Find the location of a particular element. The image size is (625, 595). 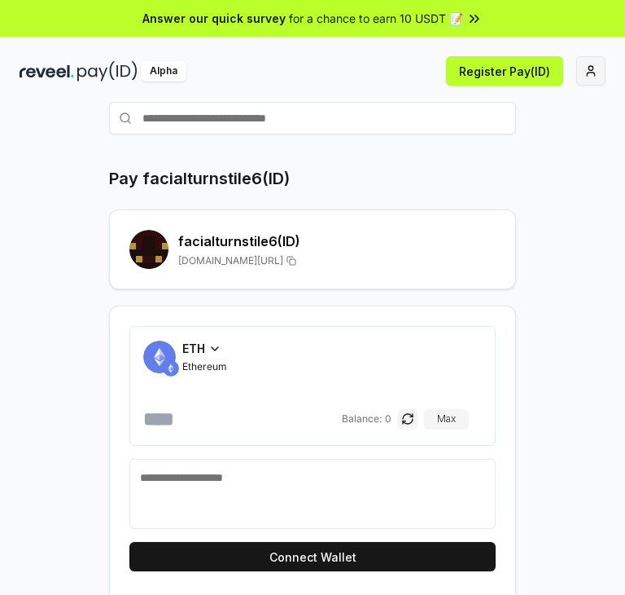

span: Answer our quick survey is located at coordinates (214, 18).